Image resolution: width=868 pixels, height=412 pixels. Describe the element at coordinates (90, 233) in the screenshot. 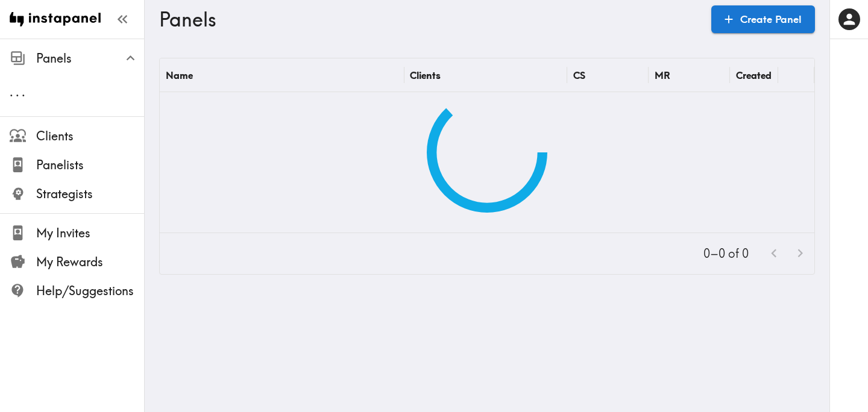

I see `span: My Invites` at that location.